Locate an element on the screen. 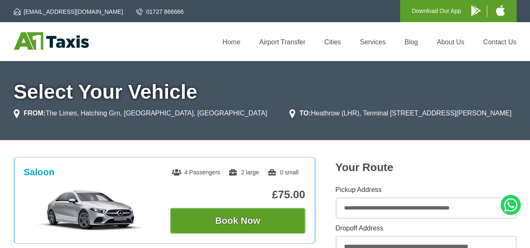 The height and width of the screenshot is (248, 530). span: 0 small is located at coordinates (283, 172).